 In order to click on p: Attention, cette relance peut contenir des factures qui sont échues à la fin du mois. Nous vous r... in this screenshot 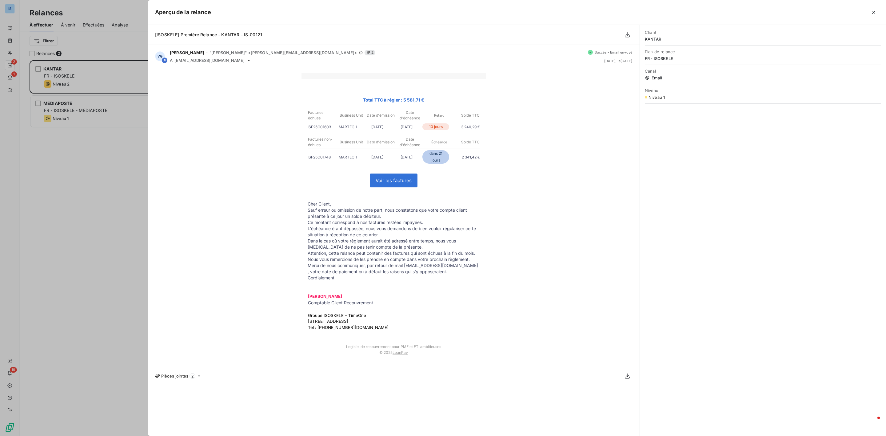, I will do `click(394, 256)`.